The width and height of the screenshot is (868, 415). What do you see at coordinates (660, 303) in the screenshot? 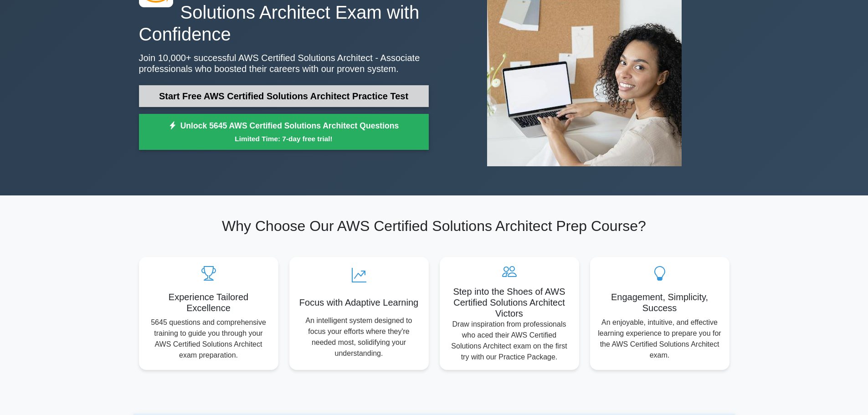
I see `h5: Engagement, Simplicity, Success` at bounding box center [660, 303].